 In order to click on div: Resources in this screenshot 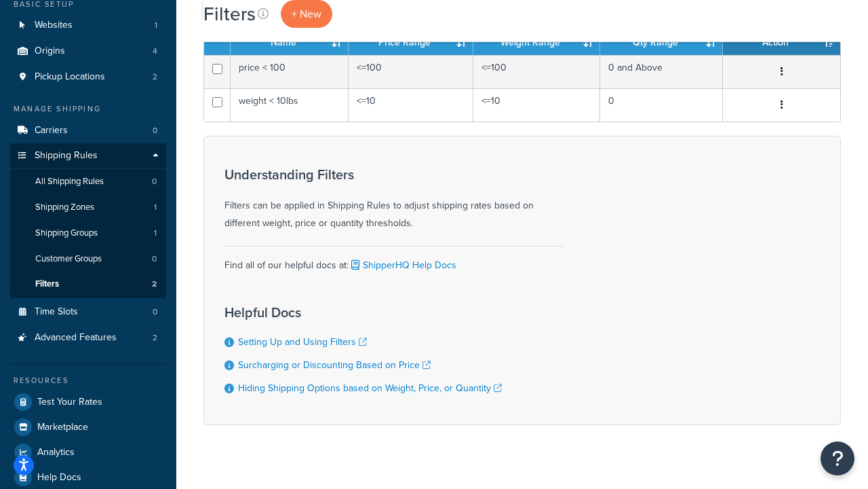, I will do `click(88, 380)`.